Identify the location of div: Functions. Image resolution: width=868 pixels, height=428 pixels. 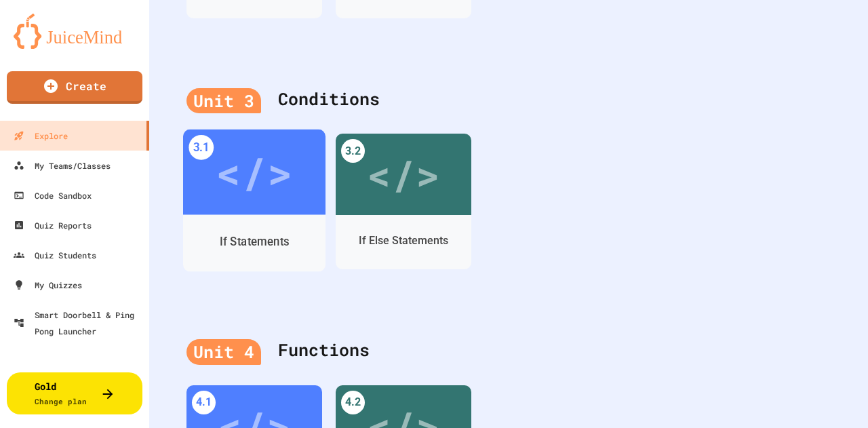
(508, 351).